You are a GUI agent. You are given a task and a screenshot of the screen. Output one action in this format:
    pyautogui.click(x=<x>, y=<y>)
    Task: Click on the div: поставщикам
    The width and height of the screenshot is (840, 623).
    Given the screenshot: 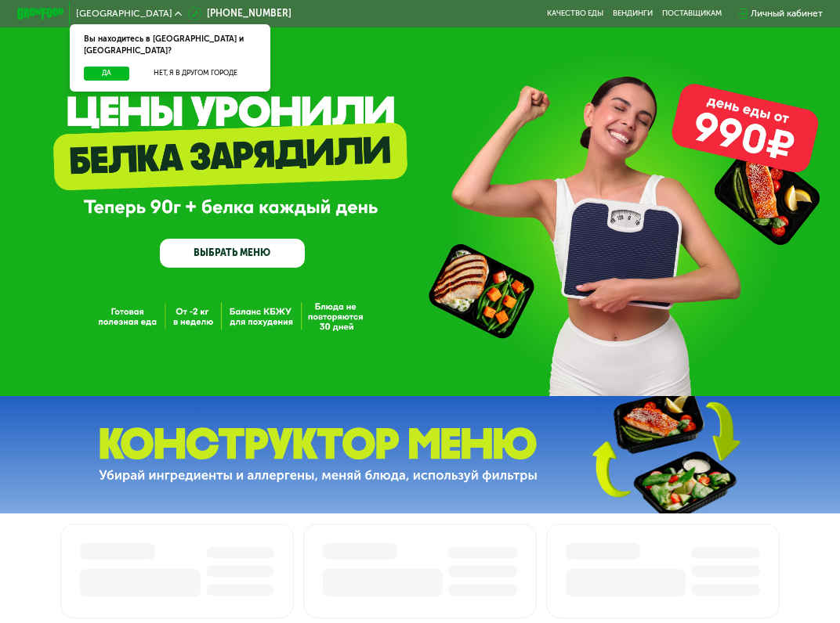 What is the action you would take?
    pyautogui.click(x=692, y=14)
    